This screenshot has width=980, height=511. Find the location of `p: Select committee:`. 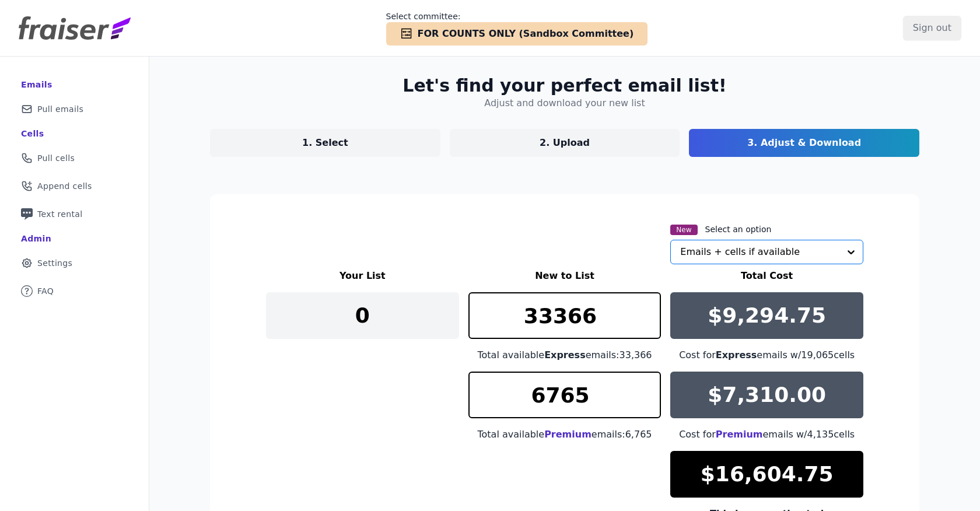

p: Select committee: is located at coordinates (517, 16).